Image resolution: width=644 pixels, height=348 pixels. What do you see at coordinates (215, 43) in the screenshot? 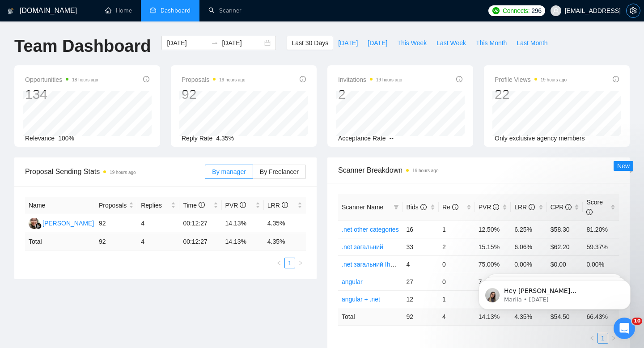
I see `span: to` at bounding box center [215, 43].